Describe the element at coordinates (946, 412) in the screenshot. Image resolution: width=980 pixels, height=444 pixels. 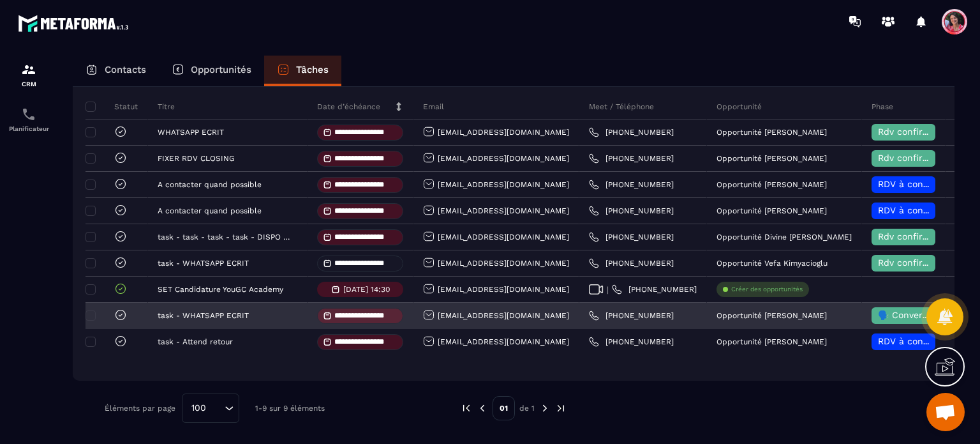
I see `div: Ouvrir le chat` at that location.